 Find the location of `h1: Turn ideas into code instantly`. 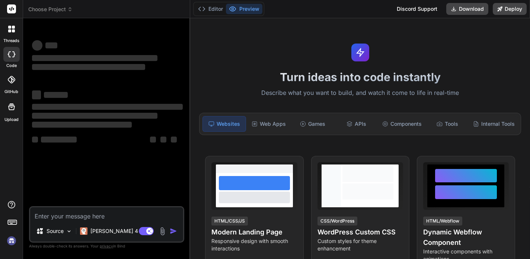

h1: Turn ideas into code instantly is located at coordinates (360, 77).